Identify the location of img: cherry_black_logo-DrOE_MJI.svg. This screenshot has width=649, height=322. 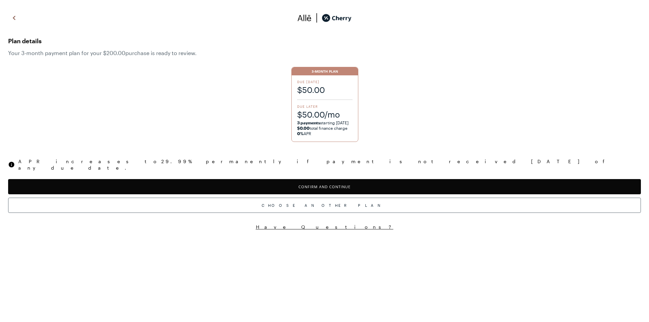
(337, 18).